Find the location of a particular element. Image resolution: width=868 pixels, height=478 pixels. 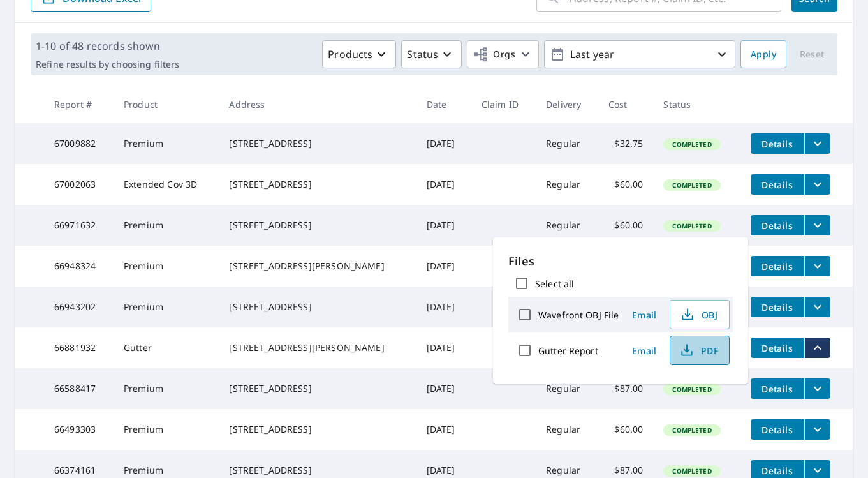

td: 67009882 is located at coordinates (78, 144).